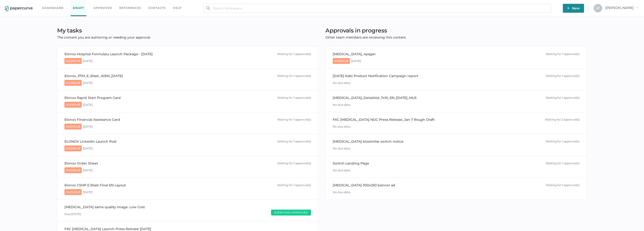 This screenshot has width=644, height=231. What do you see at coordinates (638, 8) in the screenshot?
I see `i: arrow_right` at bounding box center [638, 8].